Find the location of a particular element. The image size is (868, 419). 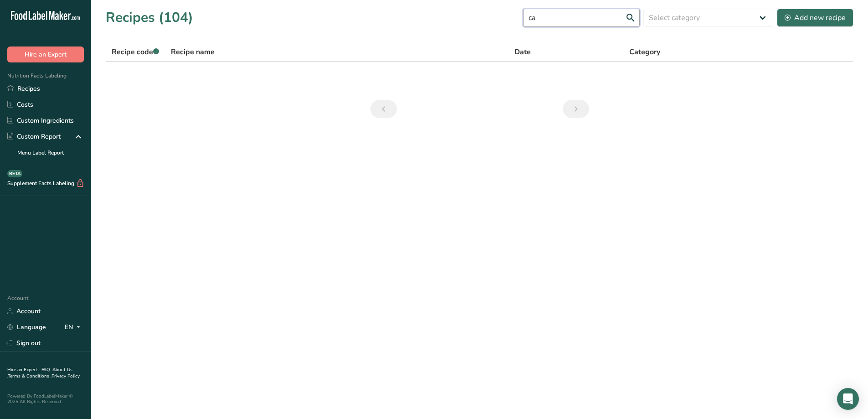

span: Recipe name is located at coordinates (193, 52).